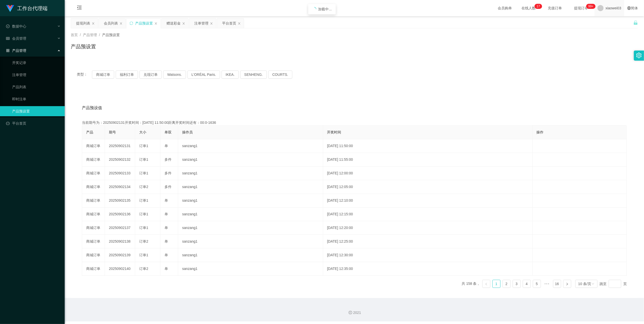  What do you see at coordinates (120, 146) in the screenshot?
I see `td: 20250902131` at bounding box center [120, 146].